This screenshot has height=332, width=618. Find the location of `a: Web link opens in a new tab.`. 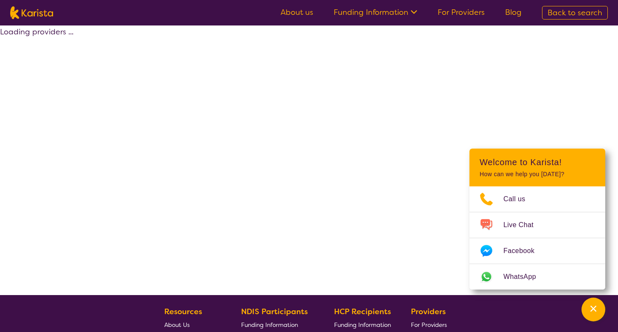

a: Web link opens in a new tab. is located at coordinates (538, 277).